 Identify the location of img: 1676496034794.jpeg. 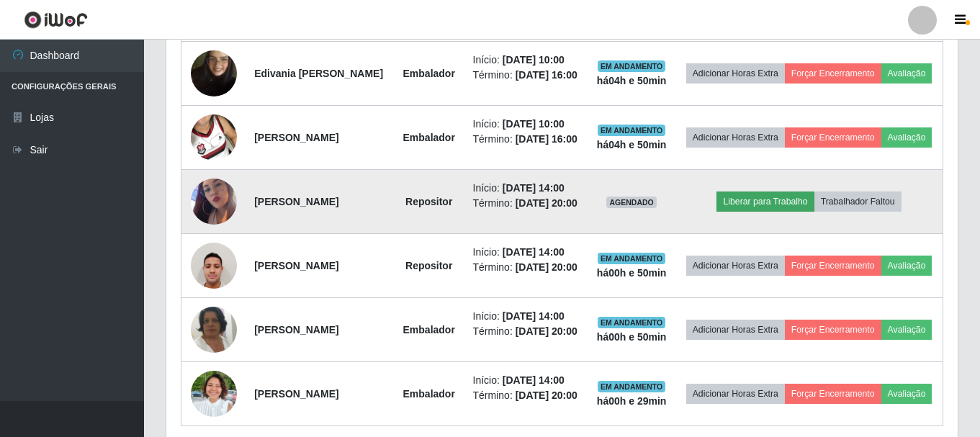
(213, 329).